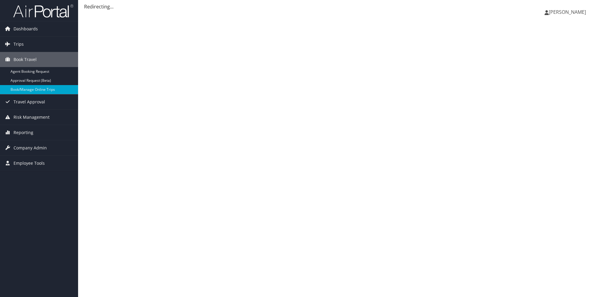 The height and width of the screenshot is (297, 598). Describe the element at coordinates (25, 59) in the screenshot. I see `span: Book Travel` at that location.